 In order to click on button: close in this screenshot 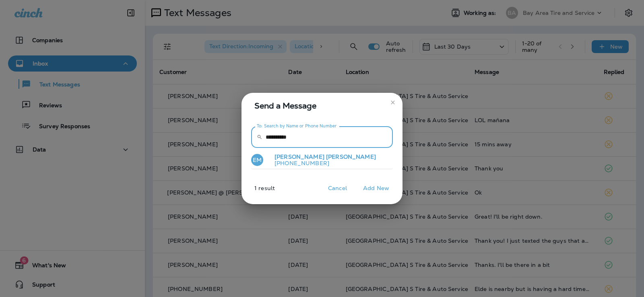, I will do `click(393, 102)`.